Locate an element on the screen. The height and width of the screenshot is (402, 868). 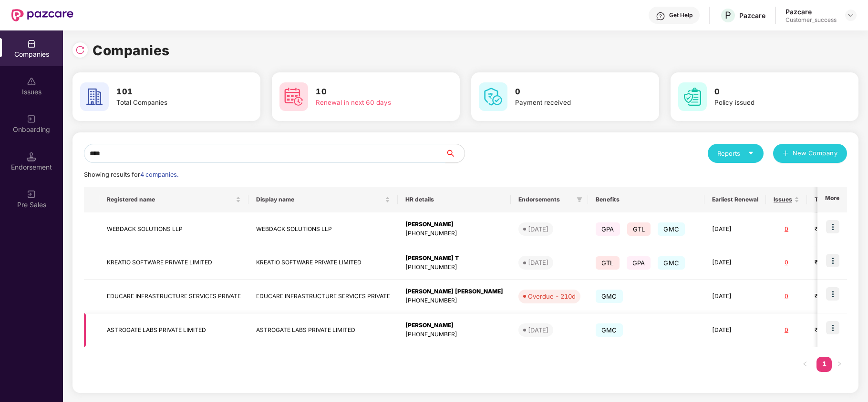
div: Get Help is located at coordinates (681, 15).